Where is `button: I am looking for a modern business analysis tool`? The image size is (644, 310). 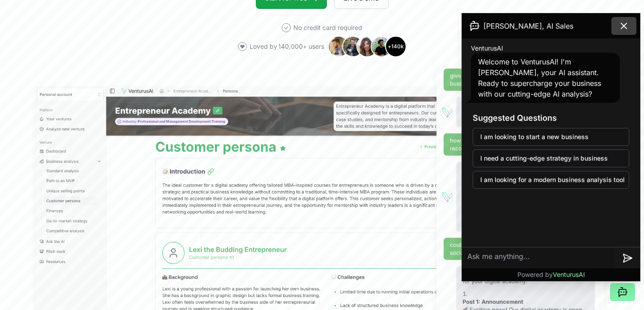
button: I am looking for a modern business analysis tool is located at coordinates (551, 180).